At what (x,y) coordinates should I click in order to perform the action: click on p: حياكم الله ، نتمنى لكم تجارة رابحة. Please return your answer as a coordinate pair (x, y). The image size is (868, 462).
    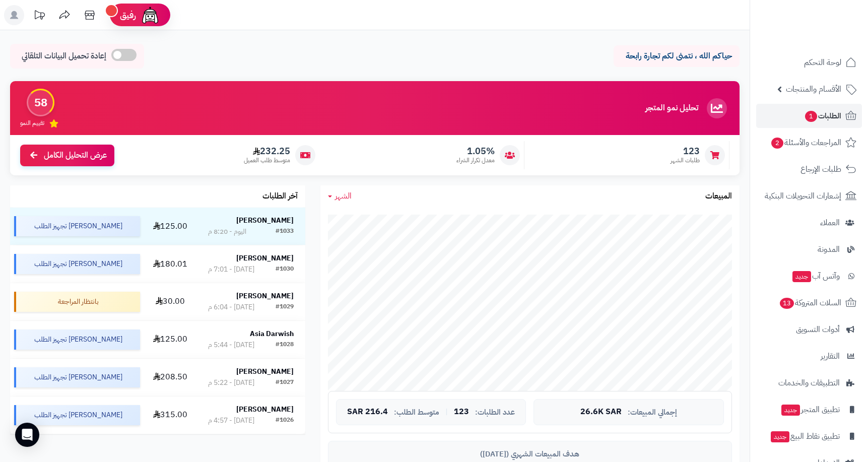
    Looking at the image, I should click on (676, 56).